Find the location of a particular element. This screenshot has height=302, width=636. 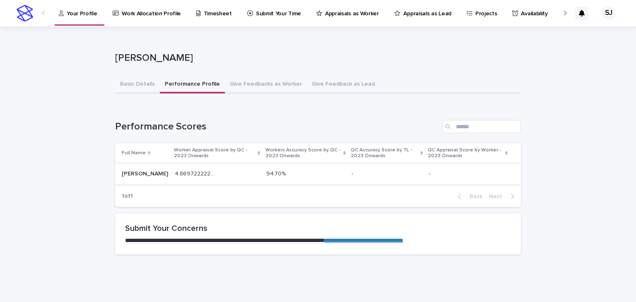

h1: Performance Scores is located at coordinates (277, 127).